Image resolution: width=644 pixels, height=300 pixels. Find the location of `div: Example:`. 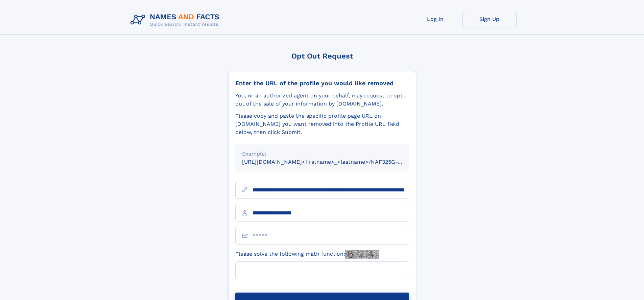

div: Example: is located at coordinates (322, 154).